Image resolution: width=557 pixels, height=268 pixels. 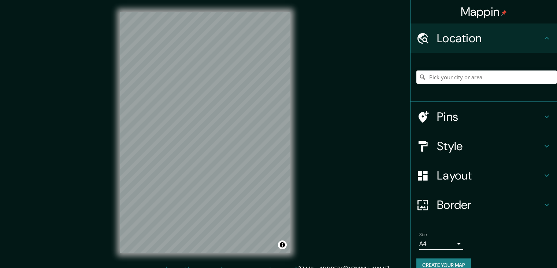 I want to click on h4: Pins, so click(x=490, y=117).